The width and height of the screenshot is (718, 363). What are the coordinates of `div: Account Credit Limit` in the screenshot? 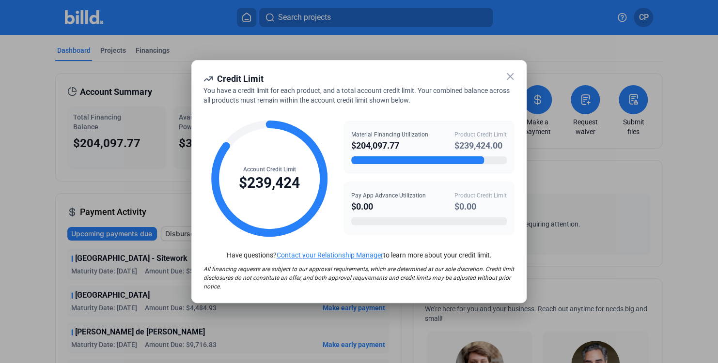 It's located at (269, 170).